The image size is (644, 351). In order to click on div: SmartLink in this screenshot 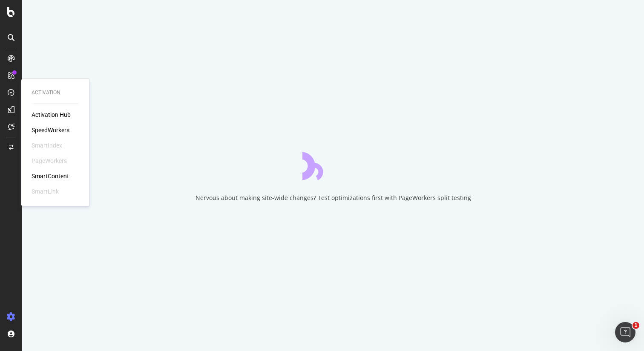, I will do `click(45, 192)`.